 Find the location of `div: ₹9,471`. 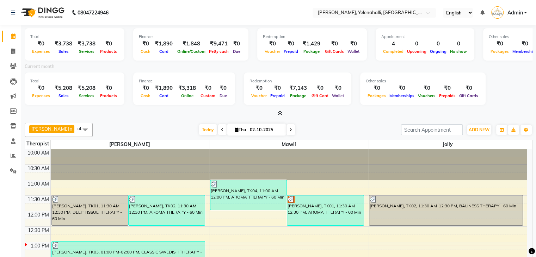

div: ₹9,471 is located at coordinates (219, 44).